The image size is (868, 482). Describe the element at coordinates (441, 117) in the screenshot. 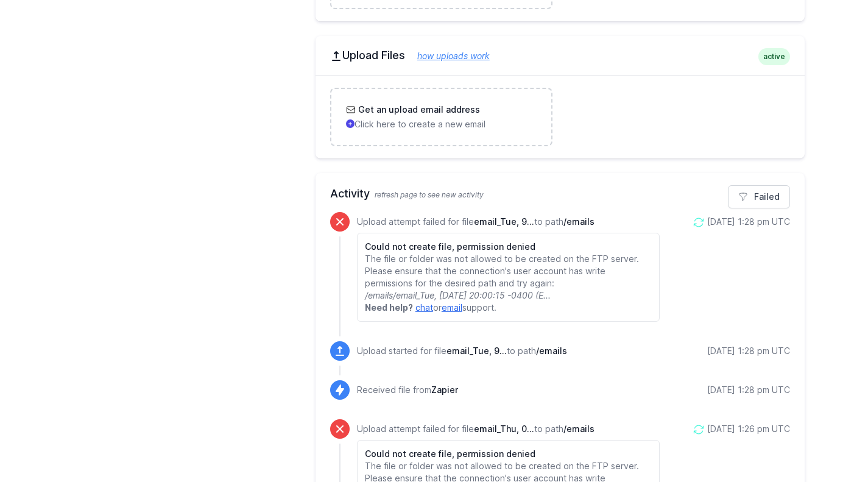

I see `a: Get an upload email address Click here to create a new email` at that location.